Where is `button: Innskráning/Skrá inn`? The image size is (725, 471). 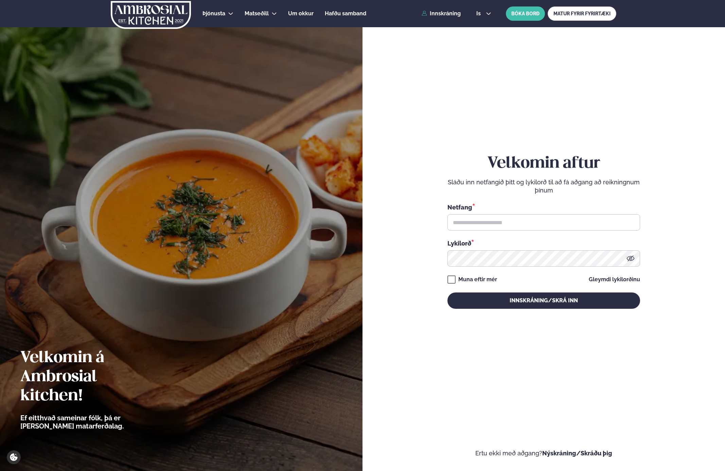
button: Innskráning/Skrá inn is located at coordinates (544, 300).